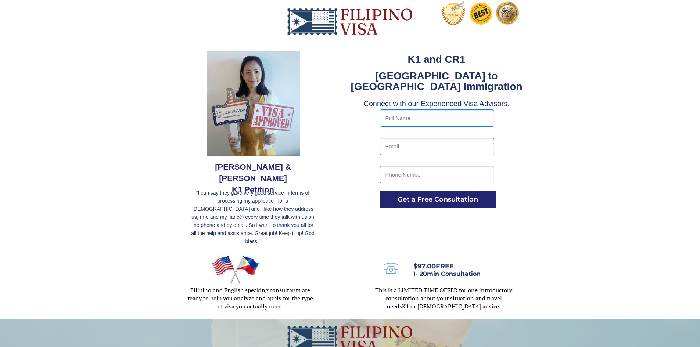 Image resolution: width=700 pixels, height=347 pixels. Describe the element at coordinates (437, 118) in the screenshot. I see `input: Full Name` at that location.